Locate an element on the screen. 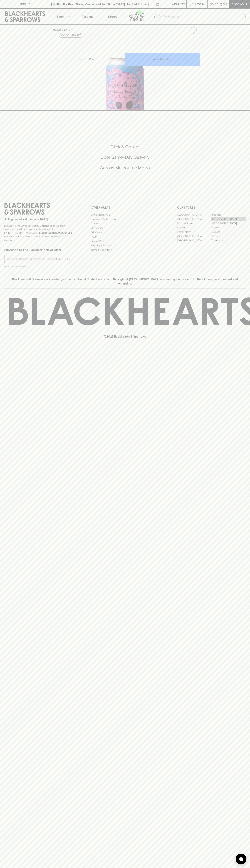 The image size is (250, 868). p: Tastings is located at coordinates (88, 17).